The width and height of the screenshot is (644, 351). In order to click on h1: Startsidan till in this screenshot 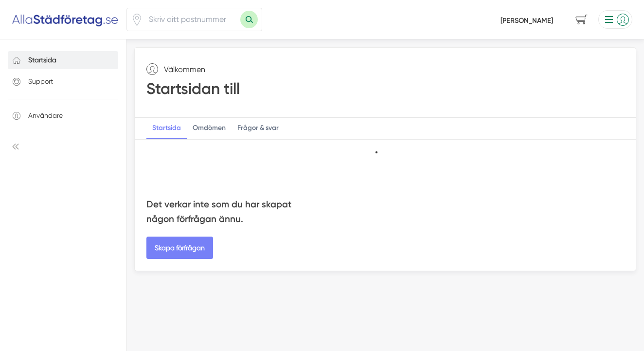, I will do `click(193, 90)`.